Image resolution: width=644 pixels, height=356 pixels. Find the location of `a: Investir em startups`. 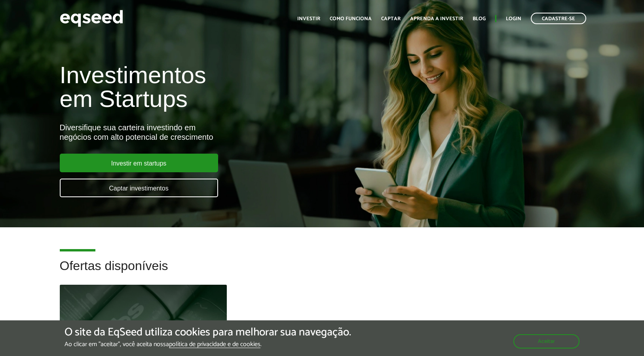

a: Investir em startups is located at coordinates (139, 163).